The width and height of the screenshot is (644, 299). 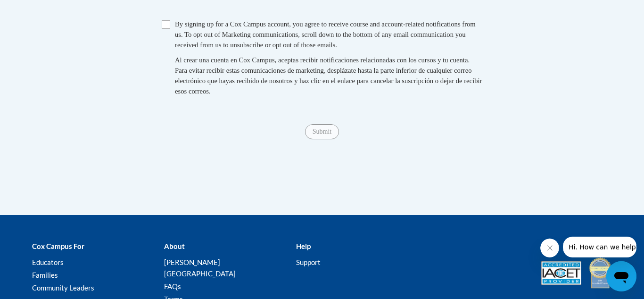 I want to click on a: FAQs, so click(x=173, y=286).